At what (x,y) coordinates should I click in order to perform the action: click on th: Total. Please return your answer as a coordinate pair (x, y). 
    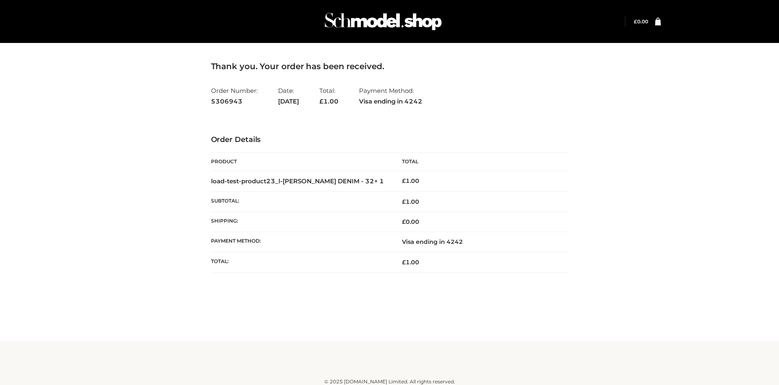
    Looking at the image, I should click on (479, 162).